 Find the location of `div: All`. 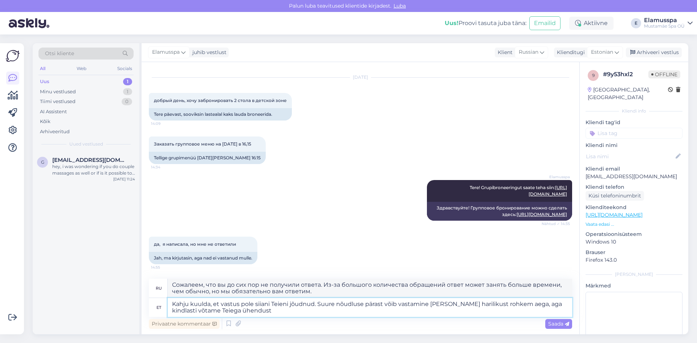

div: All is located at coordinates (42, 69).